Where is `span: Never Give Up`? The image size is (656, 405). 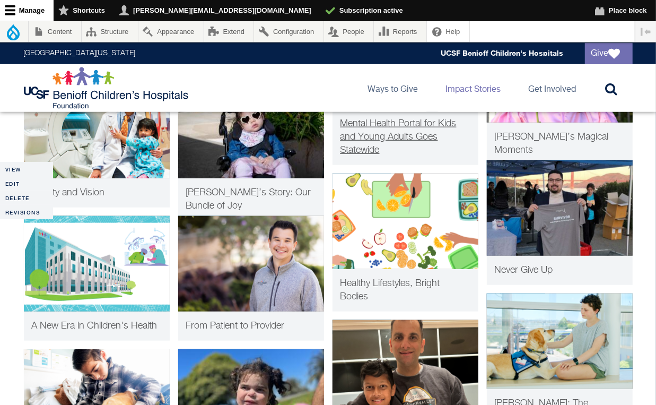
span: Never Give Up is located at coordinates (524, 270).